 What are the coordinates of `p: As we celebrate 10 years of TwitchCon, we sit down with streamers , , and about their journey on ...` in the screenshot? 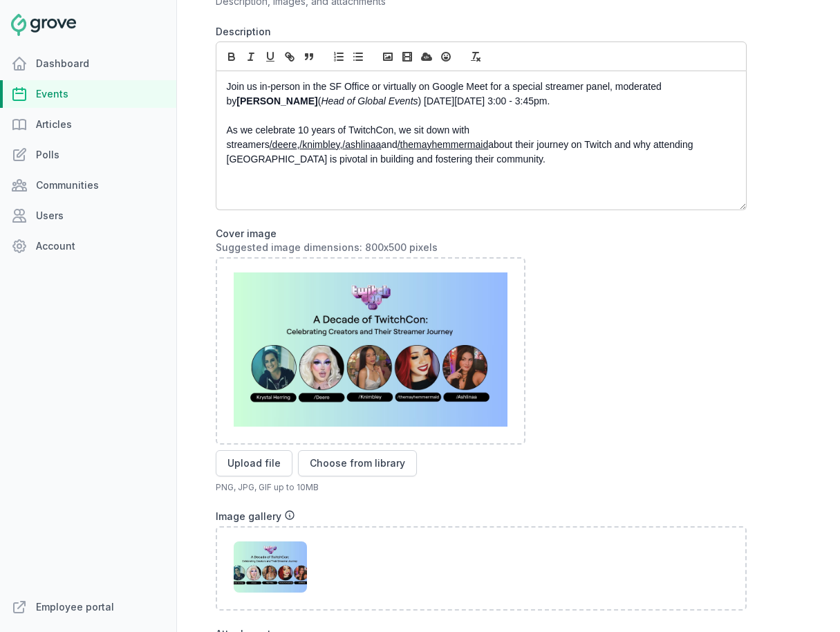 It's located at (477, 145).